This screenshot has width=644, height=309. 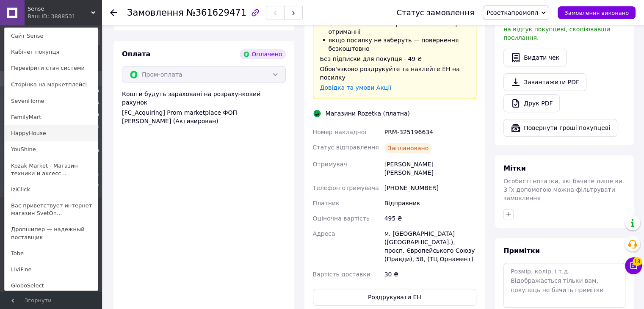 What do you see at coordinates (395, 298) in the screenshot?
I see `button: Роздрукувати ЕН` at bounding box center [395, 298].